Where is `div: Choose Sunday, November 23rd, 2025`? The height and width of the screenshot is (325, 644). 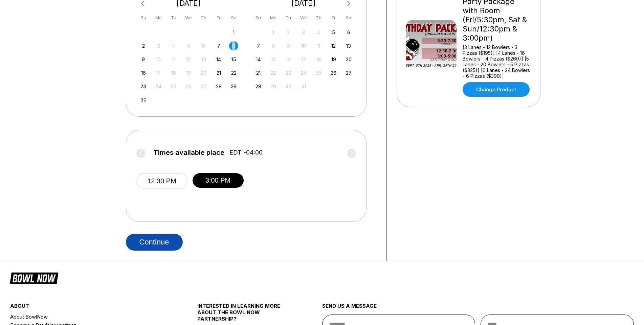 div: Choose Sunday, November 23rd, 2025 is located at coordinates (143, 86).